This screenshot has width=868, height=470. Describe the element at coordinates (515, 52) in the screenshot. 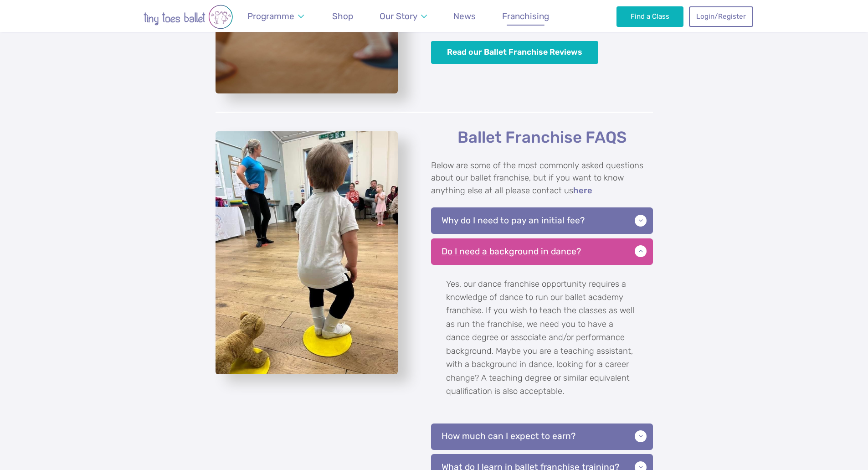

I see `a: Read our Ballet Franchise Reviews` at that location.